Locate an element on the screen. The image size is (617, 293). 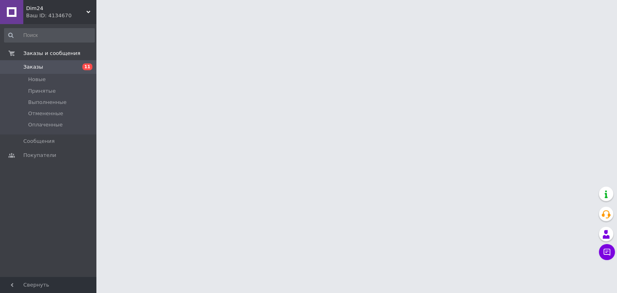
span: Покупатели is located at coordinates (40, 155).